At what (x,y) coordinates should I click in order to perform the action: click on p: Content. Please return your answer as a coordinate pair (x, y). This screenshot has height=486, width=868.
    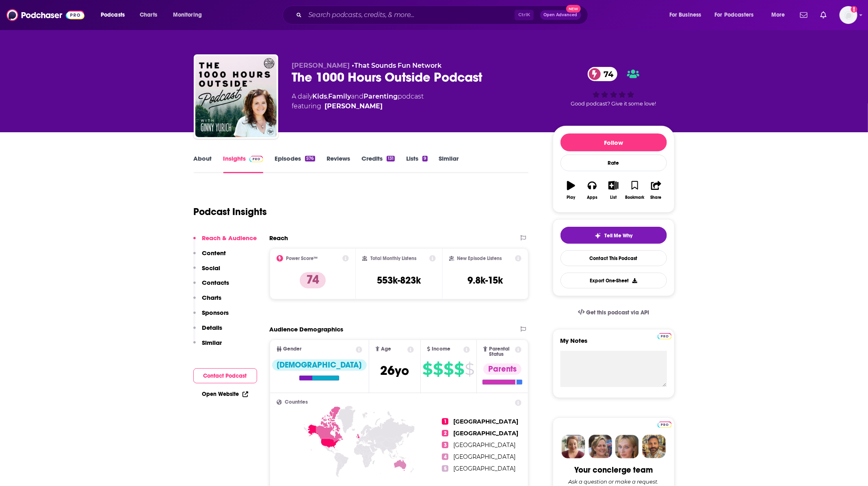
    Looking at the image, I should click on (214, 253).